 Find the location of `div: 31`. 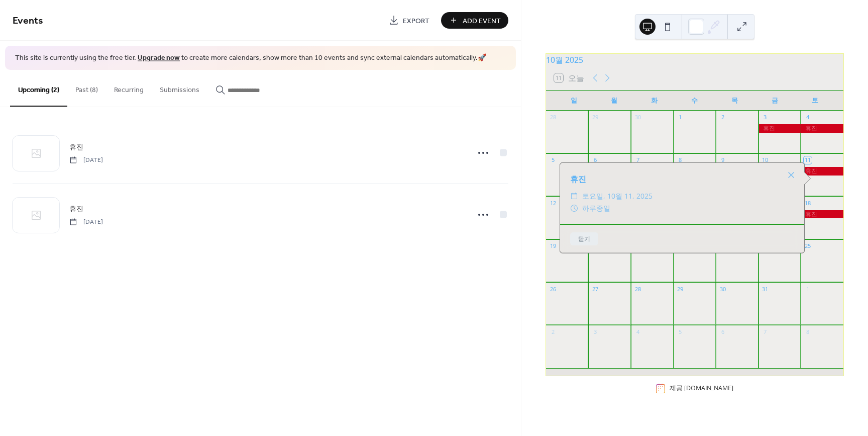

div: 31 is located at coordinates (765, 288).